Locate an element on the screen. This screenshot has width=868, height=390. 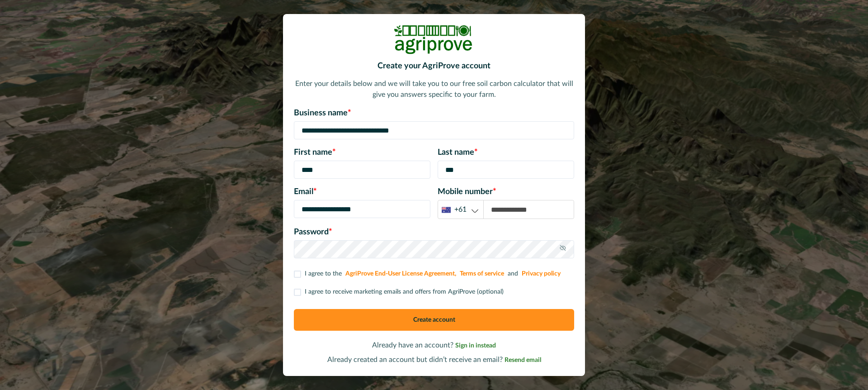
a: Resend email is located at coordinates (523, 360).